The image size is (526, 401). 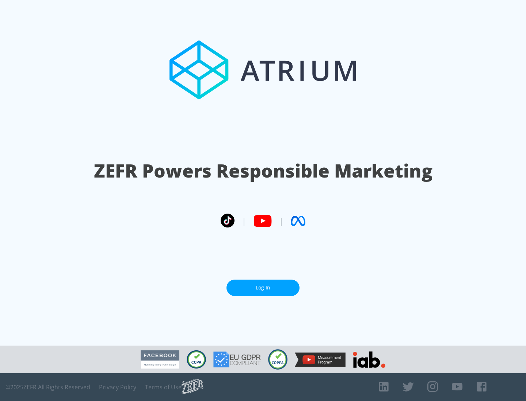 What do you see at coordinates (163, 388) in the screenshot?
I see `a: Terms of Use` at bounding box center [163, 388].